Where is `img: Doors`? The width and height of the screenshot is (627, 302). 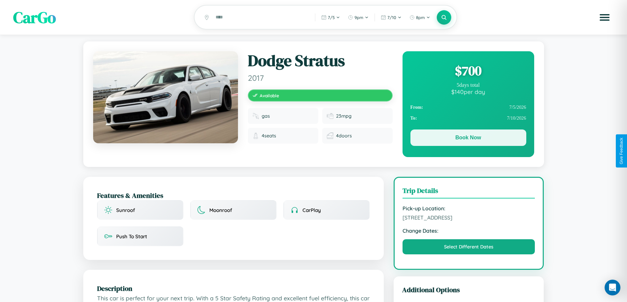
img: Doors is located at coordinates (330, 136).